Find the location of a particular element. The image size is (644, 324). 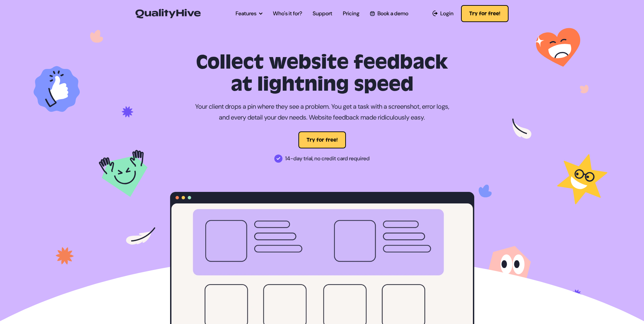

img: Book a QualityHive Demo is located at coordinates (372, 13).